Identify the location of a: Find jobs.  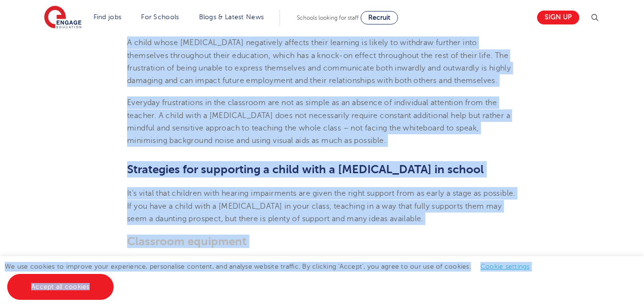
(107, 17).